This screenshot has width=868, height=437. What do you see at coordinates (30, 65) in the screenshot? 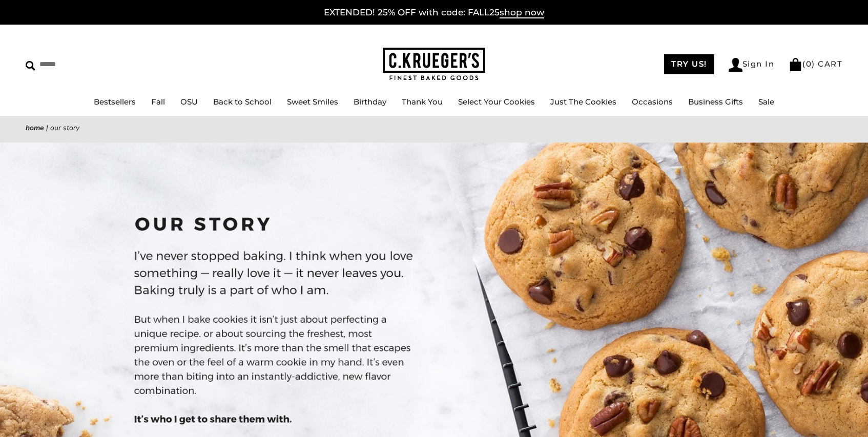
I see `img: Search` at bounding box center [30, 65].